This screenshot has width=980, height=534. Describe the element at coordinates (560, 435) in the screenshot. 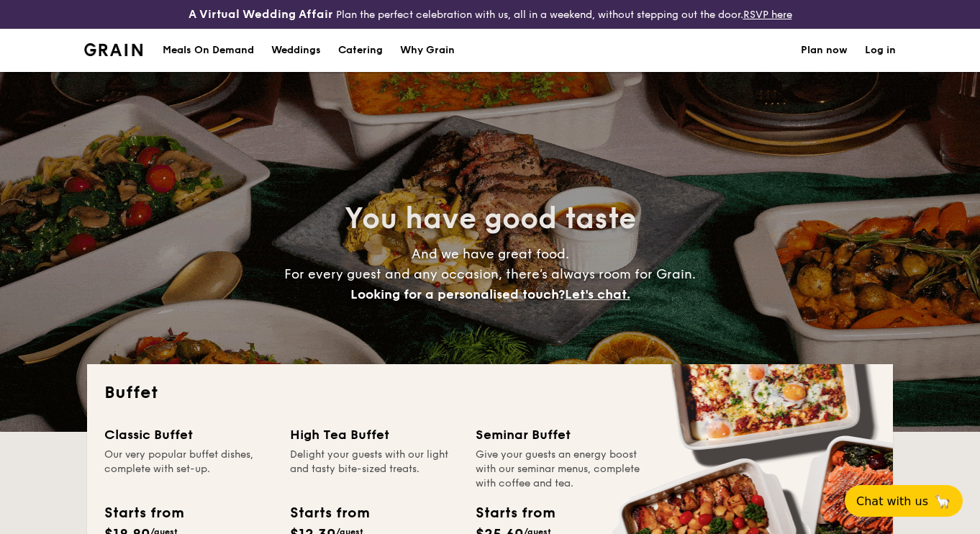

I see `div: Seminar Buffet` at that location.